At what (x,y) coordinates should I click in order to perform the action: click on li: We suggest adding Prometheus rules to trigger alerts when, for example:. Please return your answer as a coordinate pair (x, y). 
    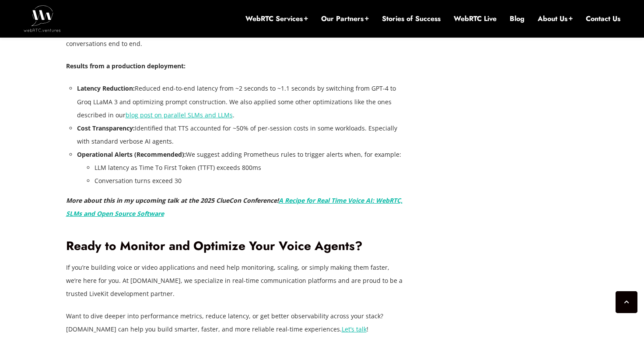
    Looking at the image, I should click on (239, 167).